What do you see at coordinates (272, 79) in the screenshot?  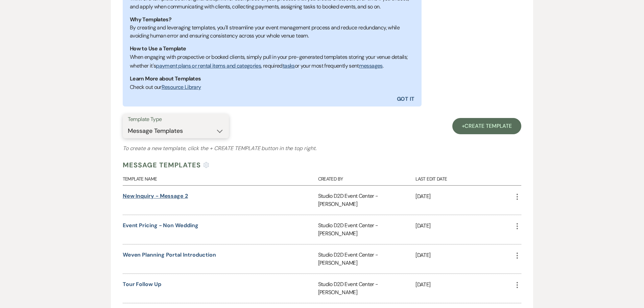 I see `h1: Learn More about Templates` at bounding box center [272, 79].